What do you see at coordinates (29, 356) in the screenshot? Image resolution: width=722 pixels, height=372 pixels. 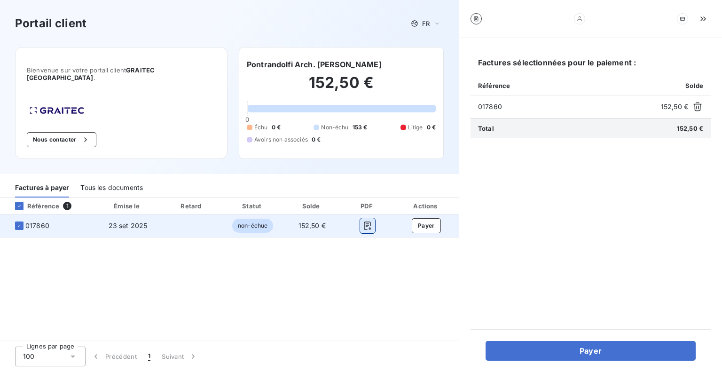 I see `span: 100` at bounding box center [29, 356].